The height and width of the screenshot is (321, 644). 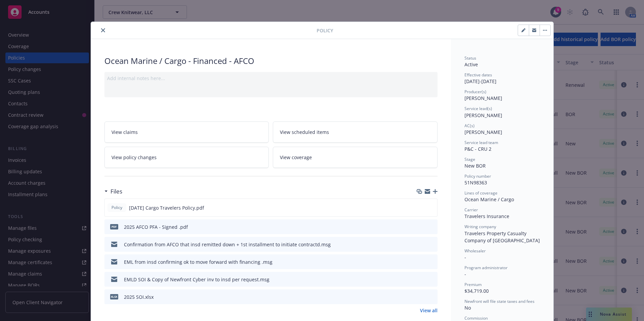 I want to click on span: 51N98363, so click(x=475, y=182).